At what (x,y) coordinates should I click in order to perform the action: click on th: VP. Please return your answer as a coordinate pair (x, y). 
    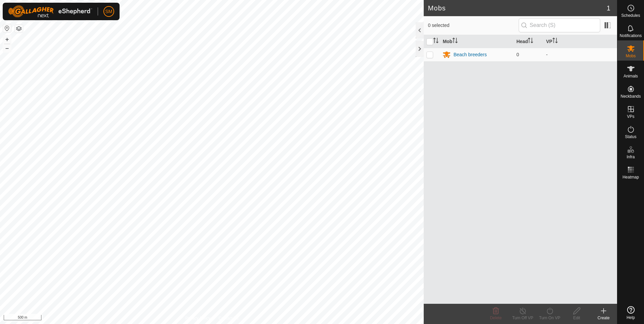
    Looking at the image, I should click on (581, 41).